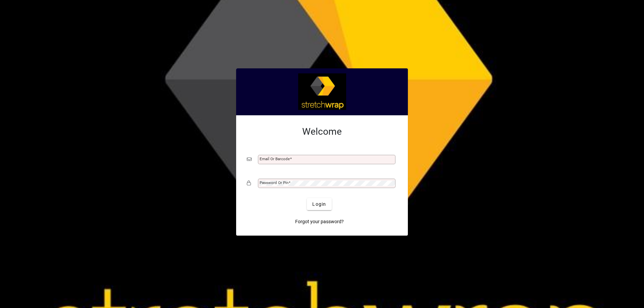 This screenshot has height=308, width=644. I want to click on span: Forgot your password?, so click(319, 221).